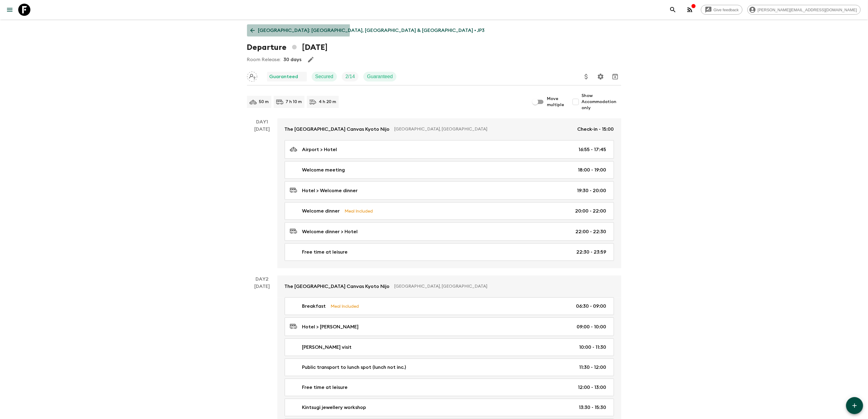 The height and width of the screenshot is (419, 868). What do you see at coordinates (586, 77) in the screenshot?
I see `button: Update Price, Early Bird Discount and Costs` at bounding box center [586, 77].